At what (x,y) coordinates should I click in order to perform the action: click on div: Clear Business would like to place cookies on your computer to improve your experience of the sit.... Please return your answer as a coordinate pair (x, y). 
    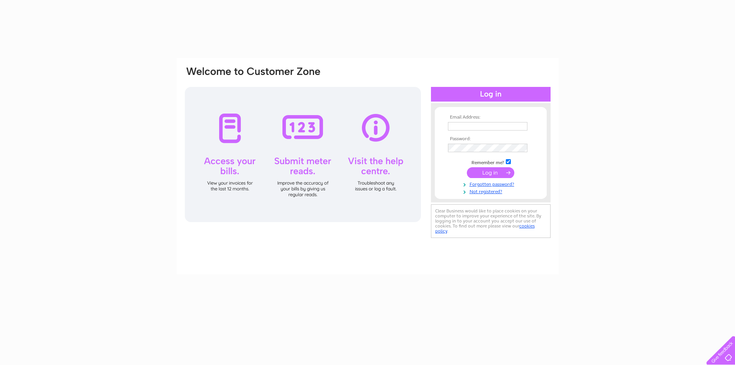
    Looking at the image, I should click on (491, 221).